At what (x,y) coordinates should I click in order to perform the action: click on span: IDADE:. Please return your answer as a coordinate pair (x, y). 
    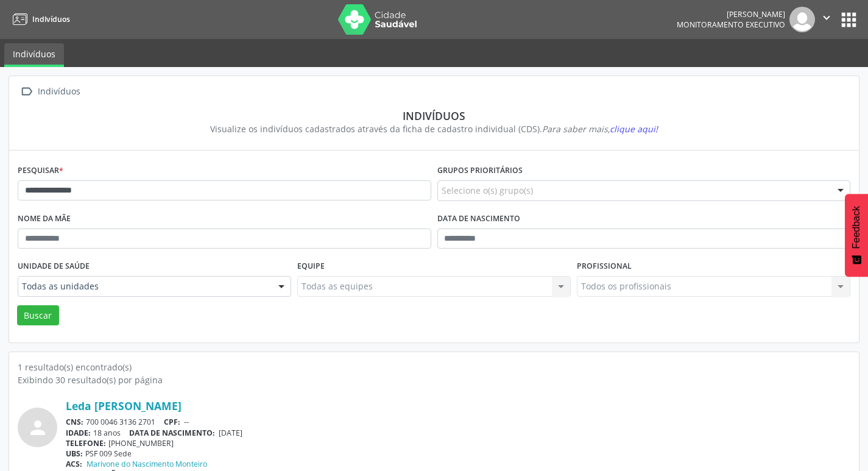
    Looking at the image, I should click on (78, 433).